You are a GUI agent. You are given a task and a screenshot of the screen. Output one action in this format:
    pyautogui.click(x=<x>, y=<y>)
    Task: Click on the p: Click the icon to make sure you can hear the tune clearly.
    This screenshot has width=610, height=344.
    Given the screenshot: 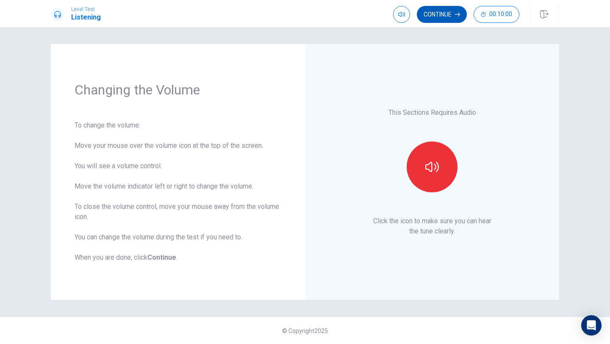 What is the action you would take?
    pyautogui.click(x=432, y=226)
    